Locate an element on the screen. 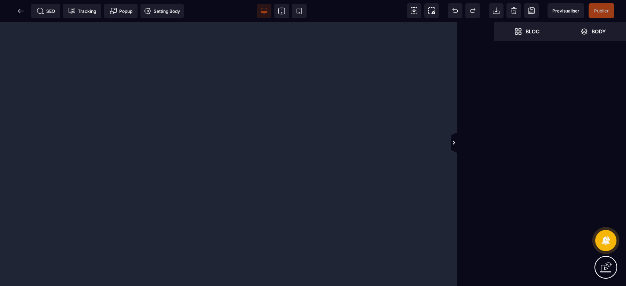 The image size is (626, 286). strong: Bloc is located at coordinates (533, 31).